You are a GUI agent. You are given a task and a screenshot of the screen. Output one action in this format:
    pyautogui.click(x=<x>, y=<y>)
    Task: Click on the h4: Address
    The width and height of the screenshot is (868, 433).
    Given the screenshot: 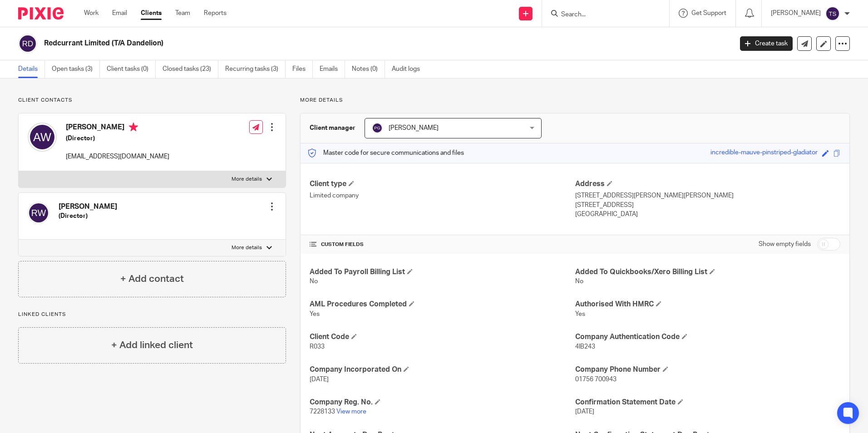 What is the action you would take?
    pyautogui.click(x=708, y=184)
    